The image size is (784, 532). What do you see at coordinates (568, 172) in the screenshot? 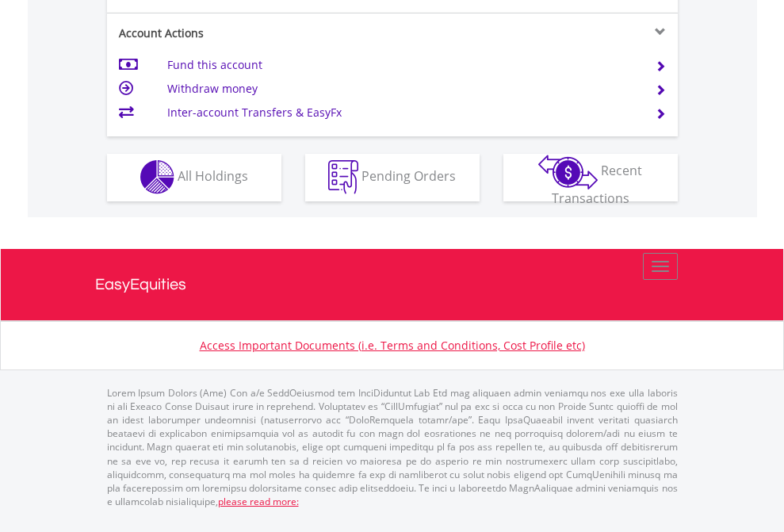
I see `img: transactions-zar-wht.png` at bounding box center [568, 172].